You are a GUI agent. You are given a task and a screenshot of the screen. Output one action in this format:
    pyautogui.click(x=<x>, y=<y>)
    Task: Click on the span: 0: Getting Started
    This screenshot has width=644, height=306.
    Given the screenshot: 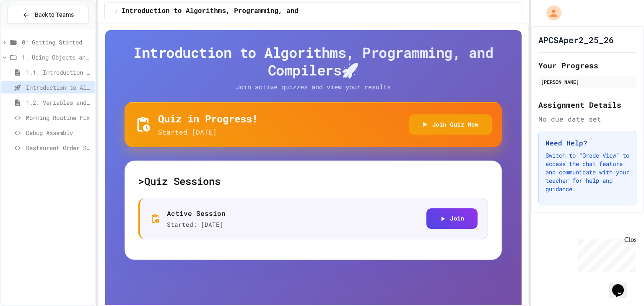 What is the action you would take?
    pyautogui.click(x=57, y=42)
    